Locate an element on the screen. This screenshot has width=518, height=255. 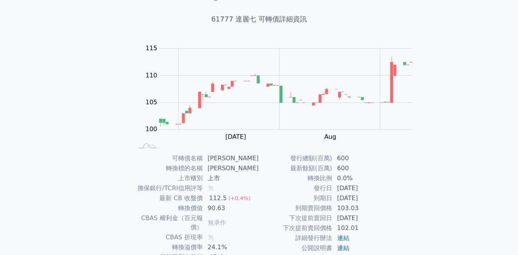
span: 無承作 is located at coordinates (217, 223).